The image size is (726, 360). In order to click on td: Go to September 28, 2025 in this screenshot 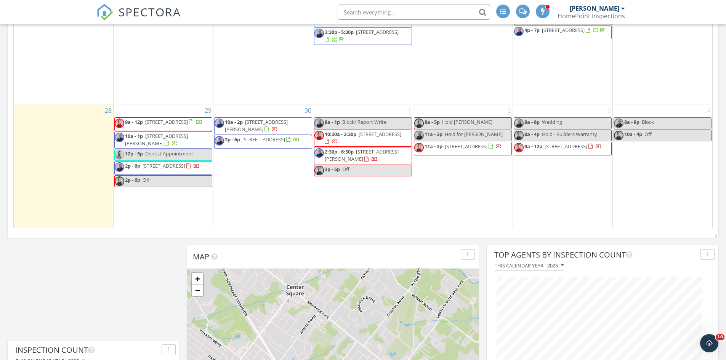, I will do `click(64, 166)`.